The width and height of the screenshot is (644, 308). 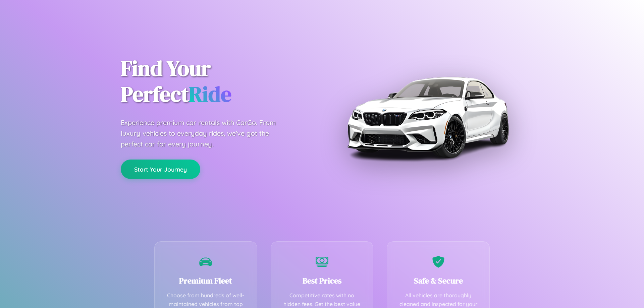 I want to click on h3: Premium Fleet, so click(x=206, y=281).